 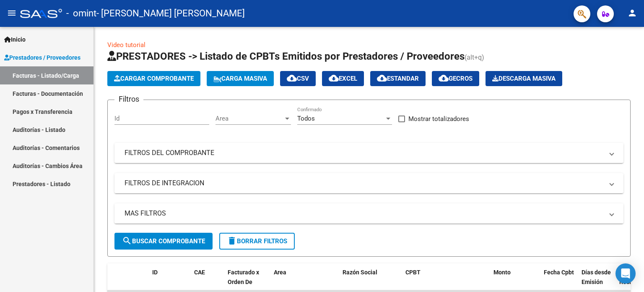 What do you see at coordinates (155, 272) in the screenshot?
I see `span: ID` at bounding box center [155, 272].